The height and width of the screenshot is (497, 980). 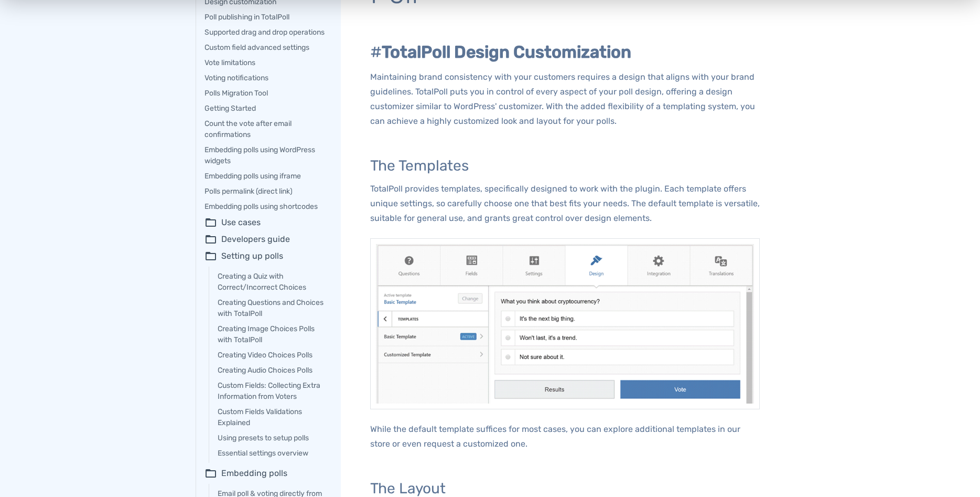 I want to click on p: Maintaining brand consistency with your customers requires a design that aligns with your brand g..., so click(x=565, y=99).